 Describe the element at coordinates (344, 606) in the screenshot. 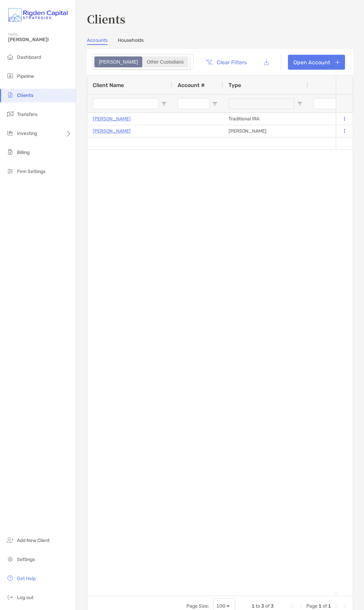

I see `div: Last Page` at that location.